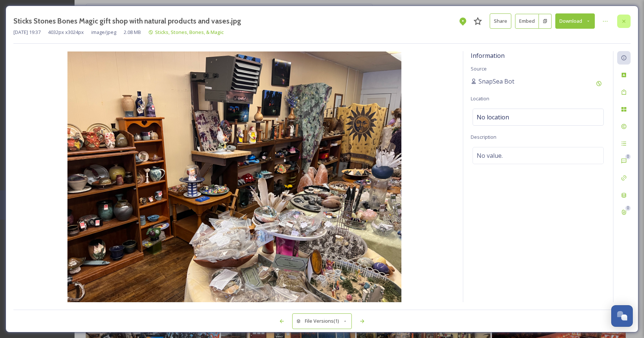 This screenshot has height=338, width=644. What do you see at coordinates (127, 21) in the screenshot?
I see `h3: Sticks Stones Bones Magic gift shop with natural products and vases.jpg` at bounding box center [127, 21].